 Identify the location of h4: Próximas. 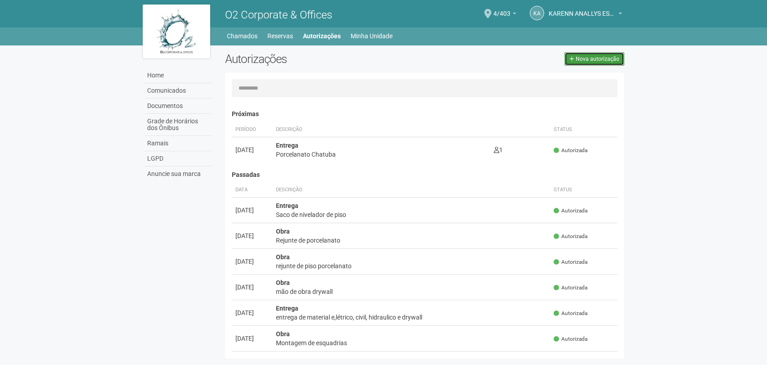
(424, 114).